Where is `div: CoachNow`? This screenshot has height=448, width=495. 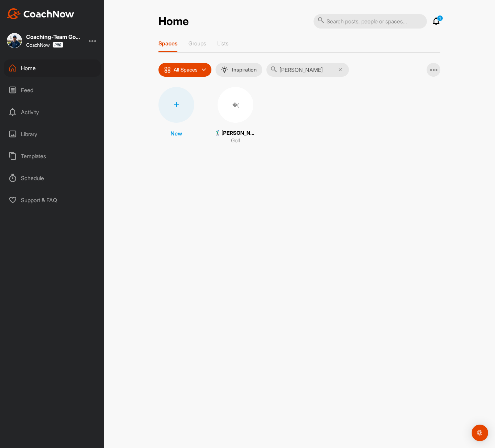
div: CoachNow is located at coordinates (45, 45).